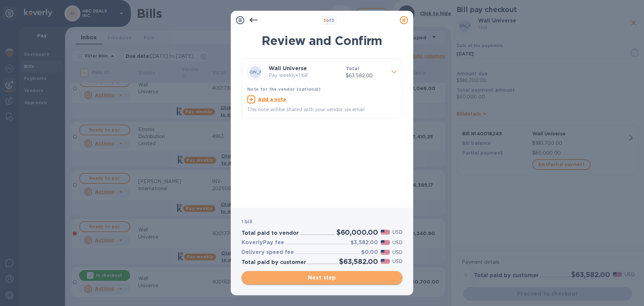  What do you see at coordinates (322, 110) in the screenshot?
I see `p: This note will be shared with your vendor via email` at bounding box center [322, 110].